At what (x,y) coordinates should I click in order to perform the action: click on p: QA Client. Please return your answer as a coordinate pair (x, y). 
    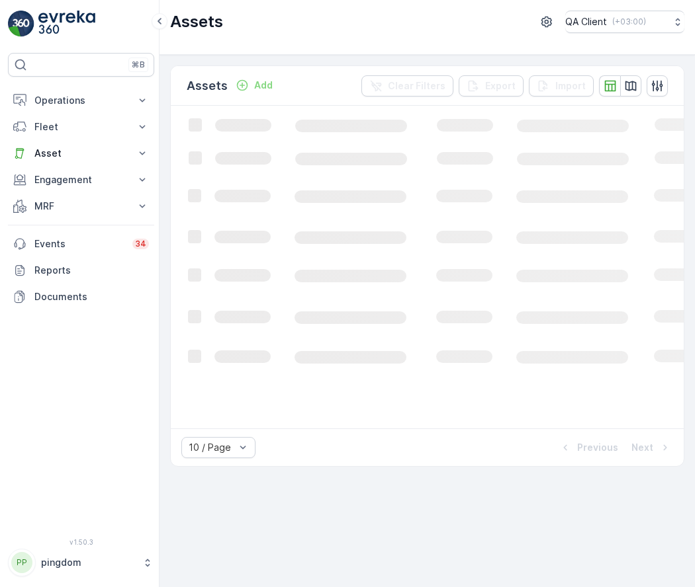
    Looking at the image, I should click on (585, 22).